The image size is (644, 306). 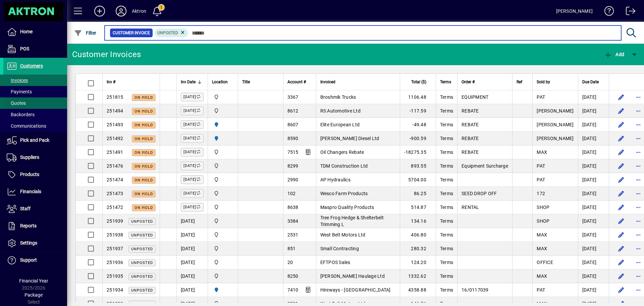 I want to click on span: Invoiced, so click(x=328, y=82).